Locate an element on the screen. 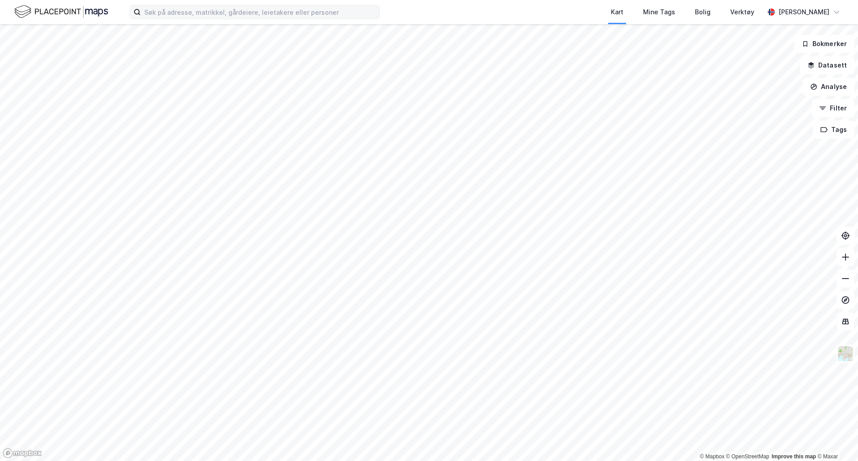 The width and height of the screenshot is (858, 461). button: Bokmerker is located at coordinates (824, 44).